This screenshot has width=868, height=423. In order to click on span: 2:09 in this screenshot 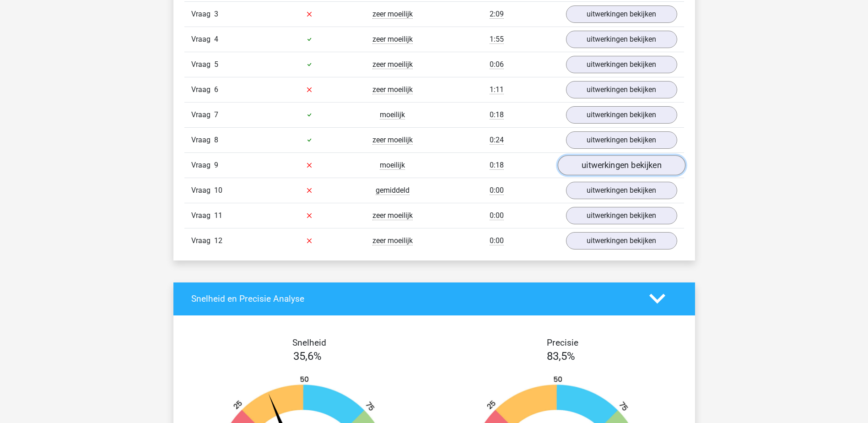, I will do `click(497, 14)`.